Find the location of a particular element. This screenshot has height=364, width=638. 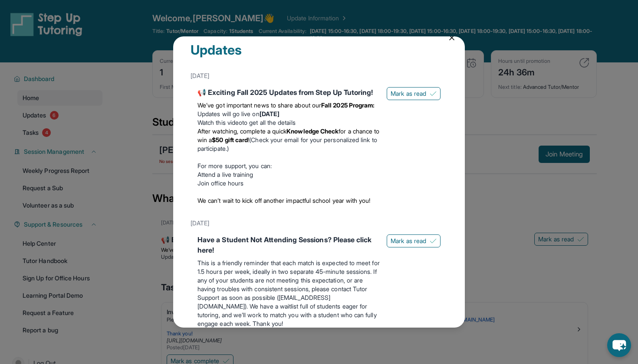

strong: Knowledge Check is located at coordinates (312, 131).